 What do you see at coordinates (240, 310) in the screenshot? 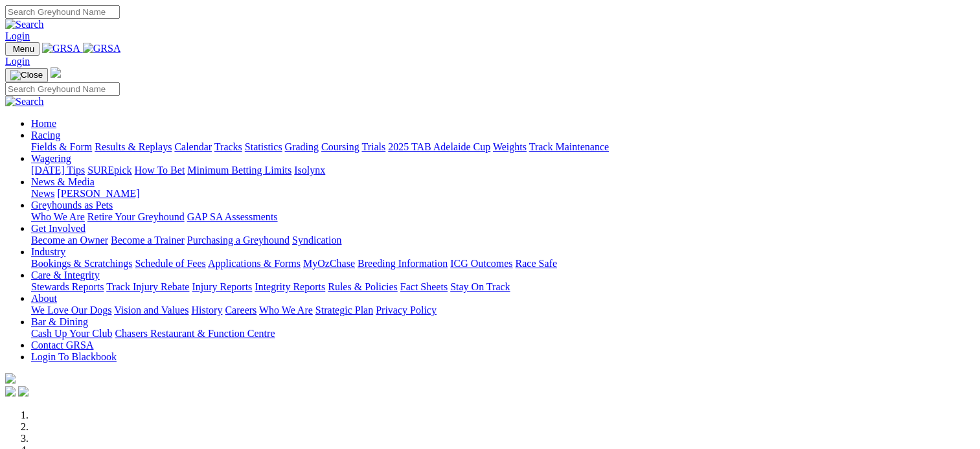
I see `a: Careers` at bounding box center [240, 310].